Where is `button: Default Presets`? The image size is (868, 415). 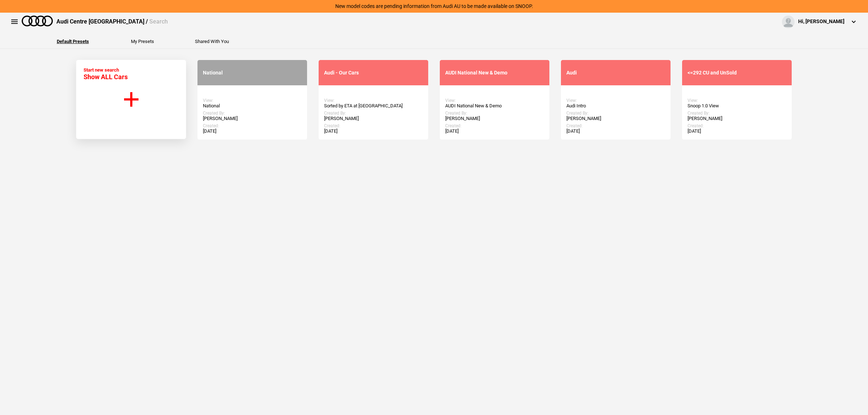 button: Default Presets is located at coordinates (73, 41).